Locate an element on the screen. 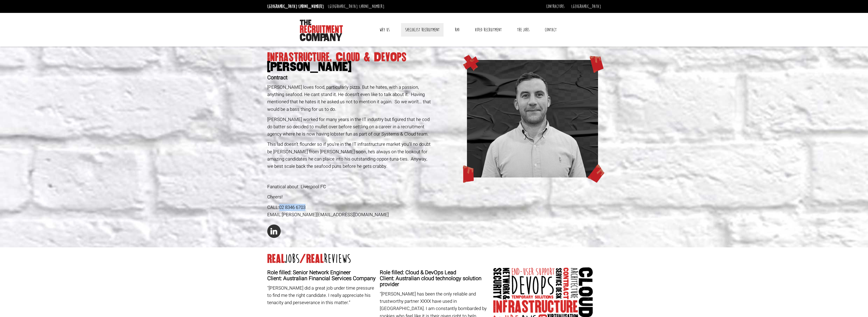  div: CALL: is located at coordinates (350, 207).